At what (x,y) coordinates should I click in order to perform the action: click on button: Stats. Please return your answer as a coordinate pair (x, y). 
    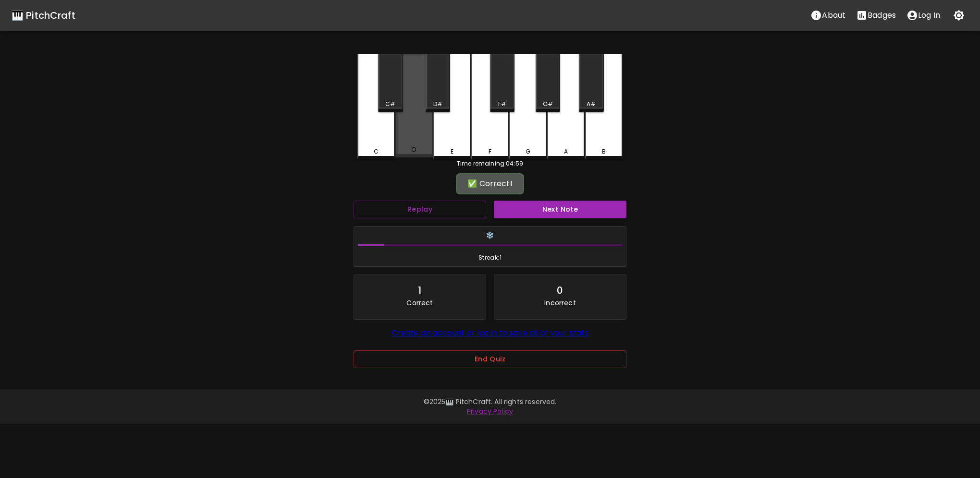
    Looking at the image, I should click on (875, 15).